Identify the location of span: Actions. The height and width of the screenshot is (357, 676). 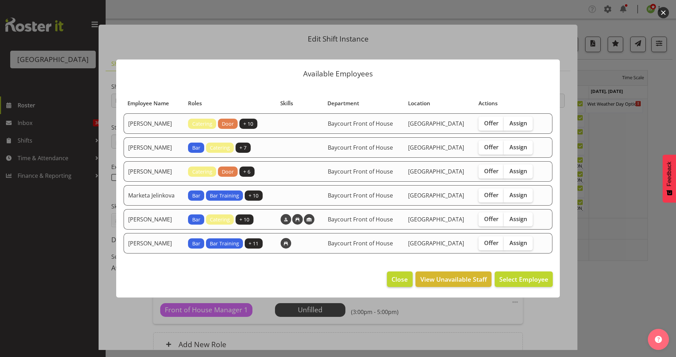
(488, 103).